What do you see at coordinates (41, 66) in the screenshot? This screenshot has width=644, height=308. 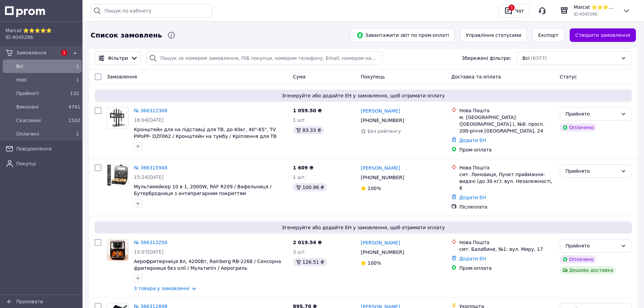 I see `span: Всi` at bounding box center [41, 66].